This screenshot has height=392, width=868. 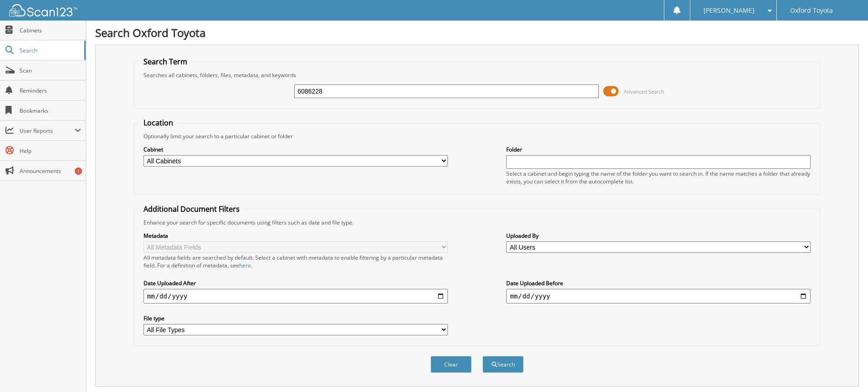 What do you see at coordinates (296, 149) in the screenshot?
I see `label: Cabinet` at bounding box center [296, 149].